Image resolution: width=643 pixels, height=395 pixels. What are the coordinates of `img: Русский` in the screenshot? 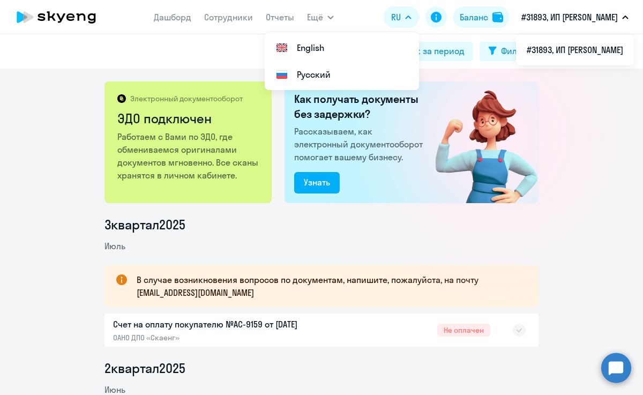 It's located at (282, 74).